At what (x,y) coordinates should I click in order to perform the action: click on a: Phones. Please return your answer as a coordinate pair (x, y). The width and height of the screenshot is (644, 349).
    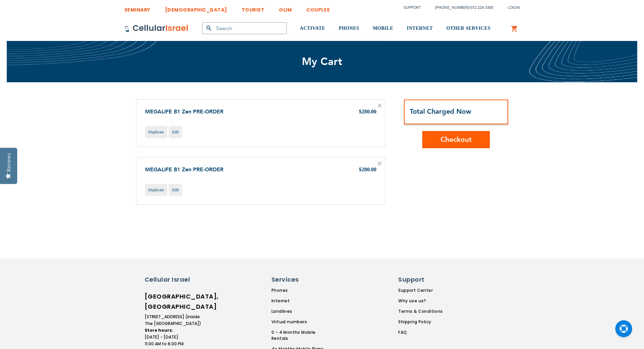
    Looking at the image, I should click on (302, 290).